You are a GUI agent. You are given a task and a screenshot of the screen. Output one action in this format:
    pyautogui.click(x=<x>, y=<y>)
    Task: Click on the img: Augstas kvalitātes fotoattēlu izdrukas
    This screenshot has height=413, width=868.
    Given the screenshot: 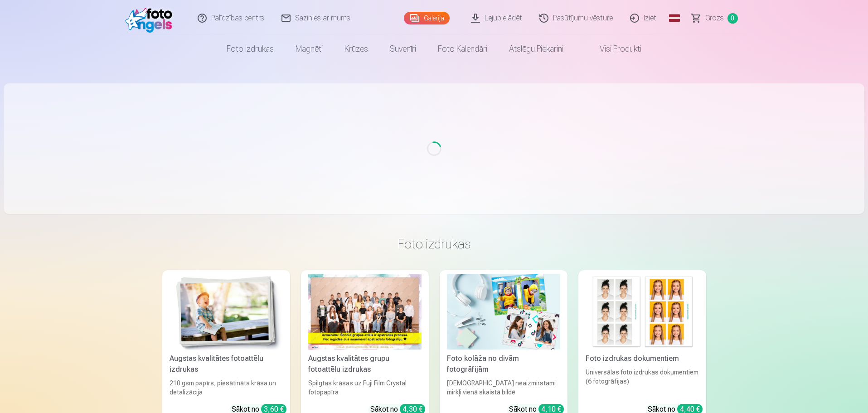 What is the action you would take?
    pyautogui.click(x=226, y=312)
    